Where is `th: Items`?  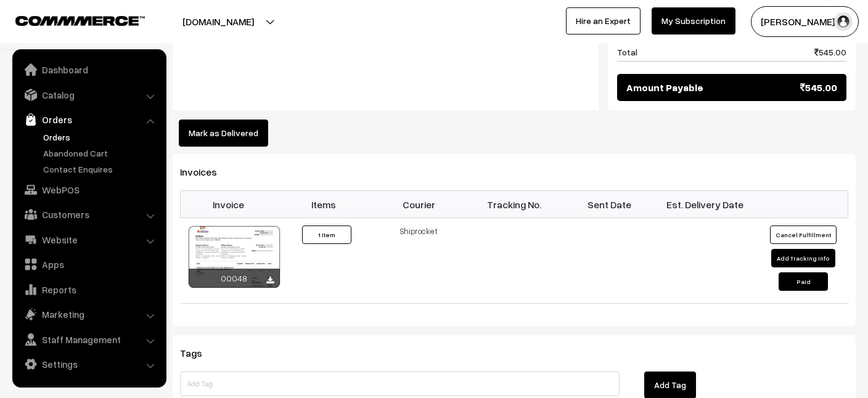
th: Items is located at coordinates (323, 204).